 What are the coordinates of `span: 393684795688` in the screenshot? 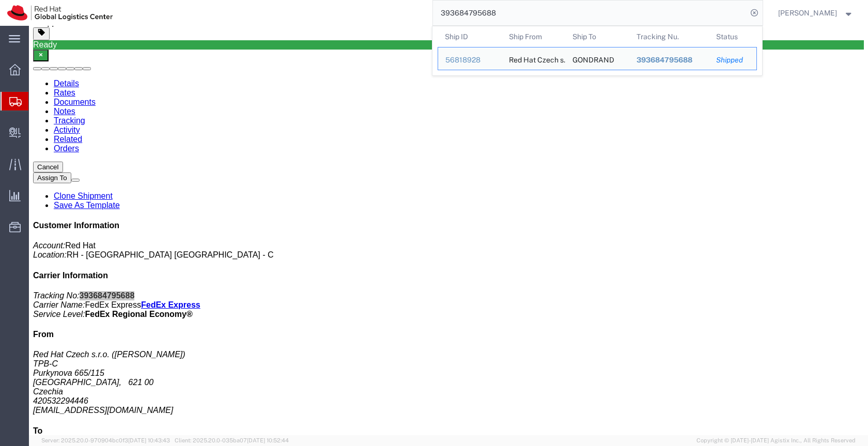 It's located at (664, 60).